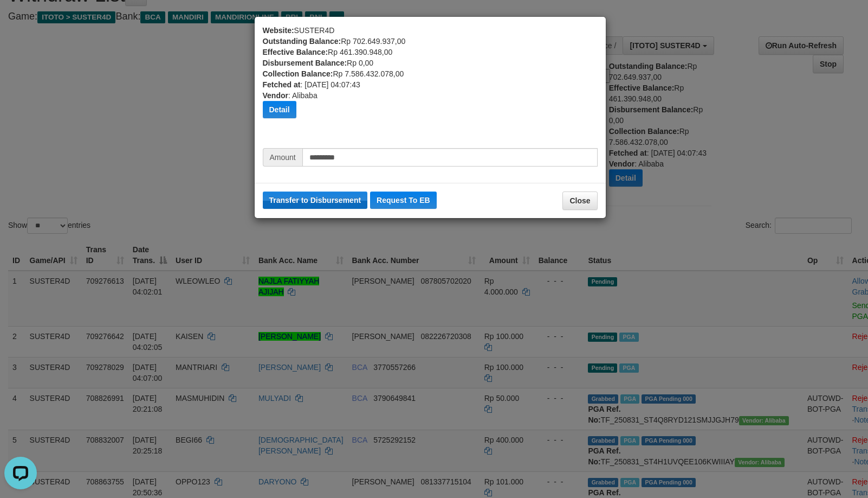 This screenshot has height=498, width=868. What do you see at coordinates (298, 74) in the screenshot?
I see `b: Collection Balance:` at bounding box center [298, 74].